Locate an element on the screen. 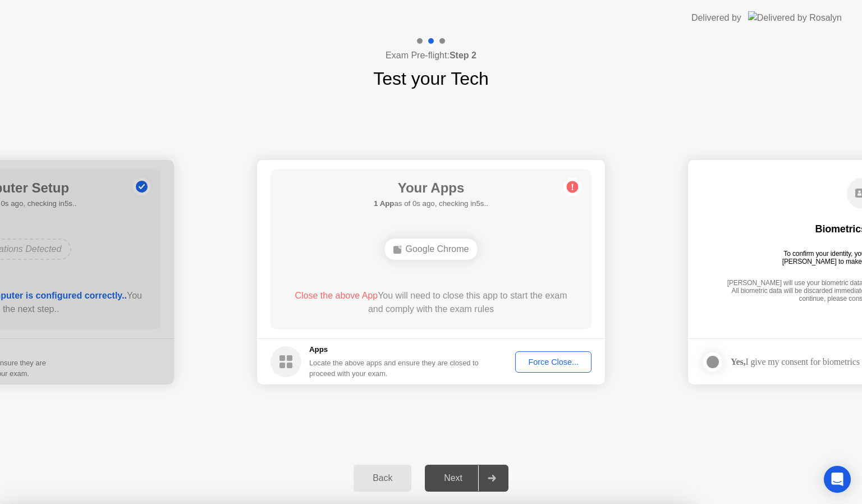 The width and height of the screenshot is (862, 504). div: Delivered by is located at coordinates (716, 18).